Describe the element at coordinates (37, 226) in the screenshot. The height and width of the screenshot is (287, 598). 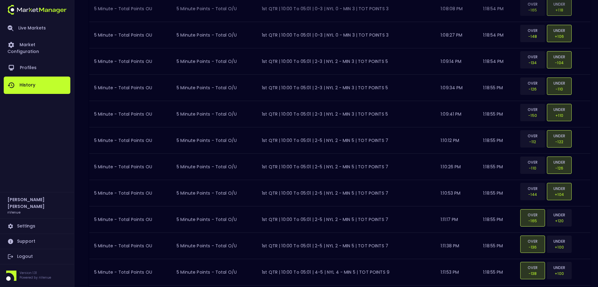
I see `a: Settings` at that location.